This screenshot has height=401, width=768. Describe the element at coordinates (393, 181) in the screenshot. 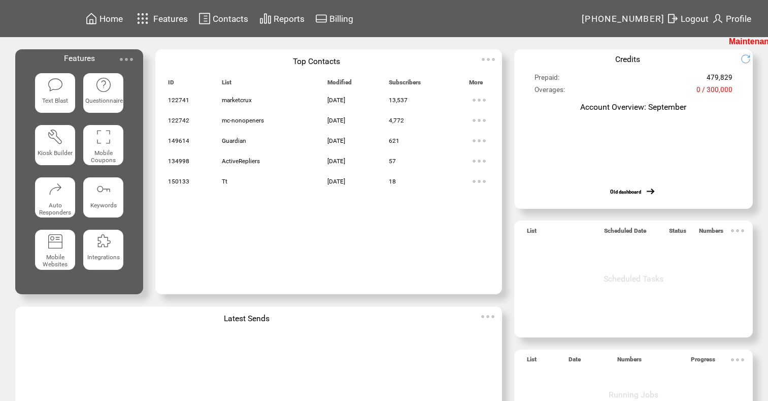

I see `span: 18` at that location.